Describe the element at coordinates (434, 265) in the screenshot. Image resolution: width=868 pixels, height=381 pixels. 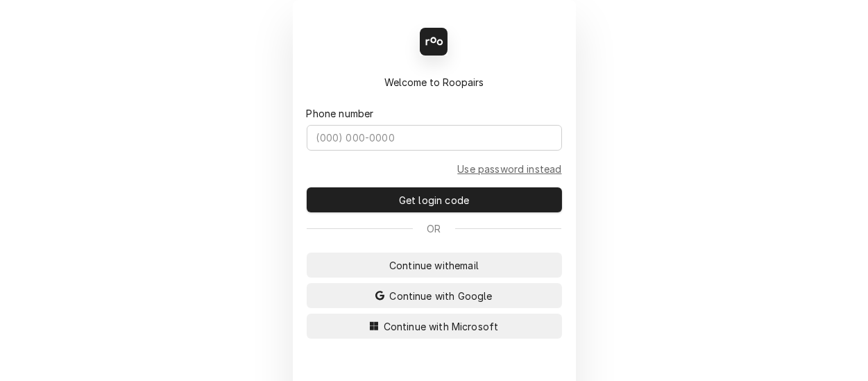
I see `span: Continue with email` at that location.